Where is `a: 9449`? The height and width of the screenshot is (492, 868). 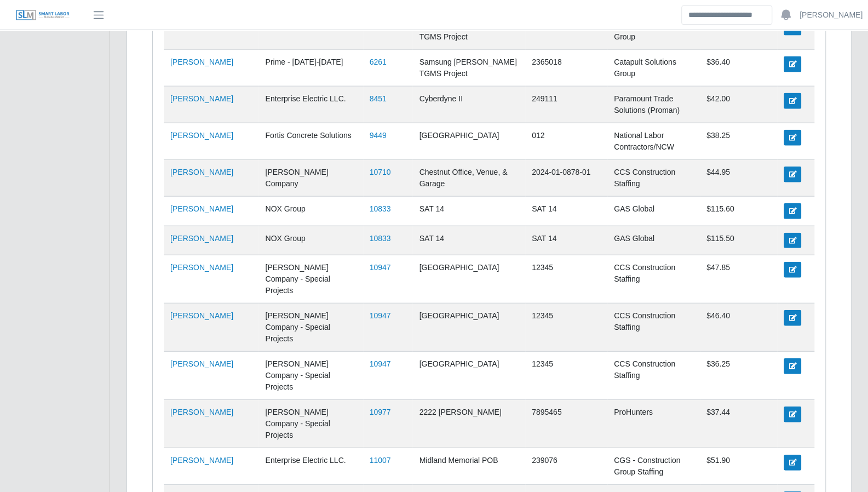
a: 9449 is located at coordinates (378, 135).